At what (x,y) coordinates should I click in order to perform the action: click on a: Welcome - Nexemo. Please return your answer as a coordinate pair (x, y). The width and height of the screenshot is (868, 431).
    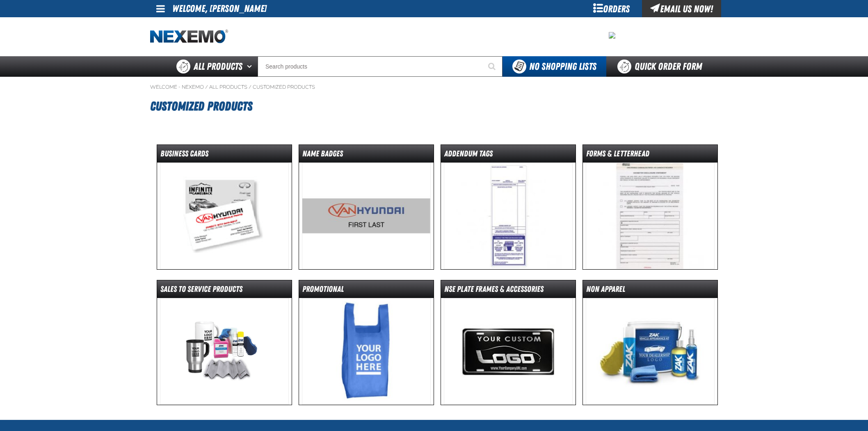
    Looking at the image, I should click on (177, 87).